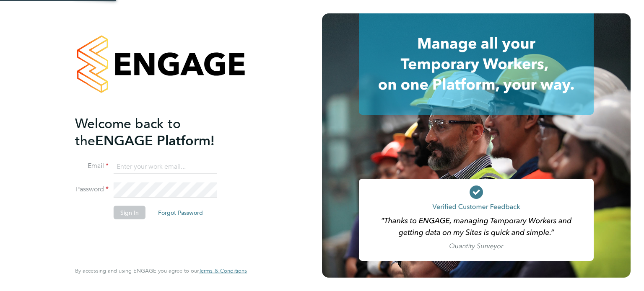  I want to click on button: Sign In, so click(129, 212).